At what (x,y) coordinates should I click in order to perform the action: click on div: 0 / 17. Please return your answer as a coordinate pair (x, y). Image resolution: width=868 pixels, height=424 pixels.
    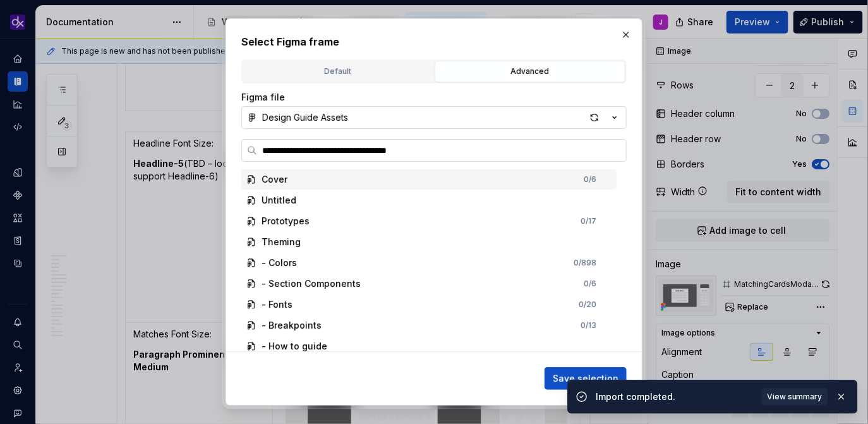
    Looking at the image, I should click on (588, 221).